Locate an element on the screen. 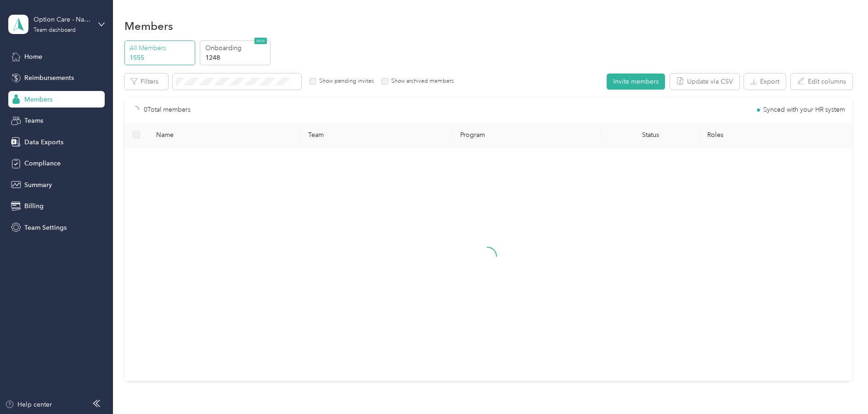 The width and height of the screenshot is (868, 414). label: Show pending invites is located at coordinates (345, 81).